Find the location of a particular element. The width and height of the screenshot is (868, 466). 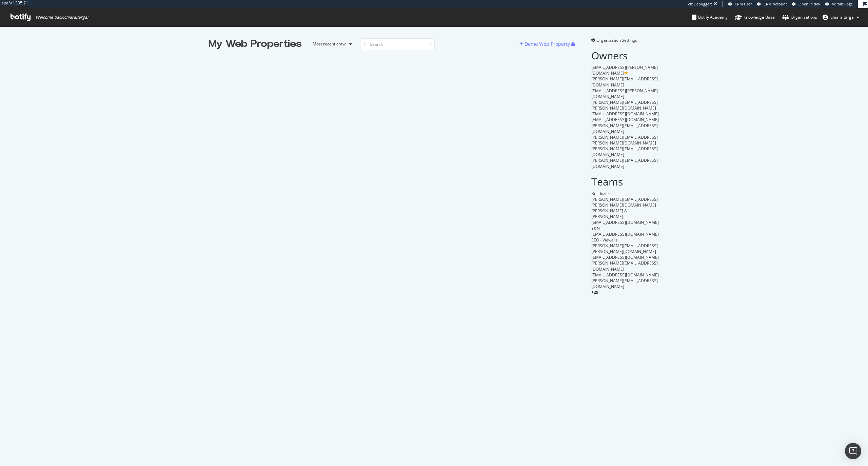

a: Botify Academy is located at coordinates (710, 17).